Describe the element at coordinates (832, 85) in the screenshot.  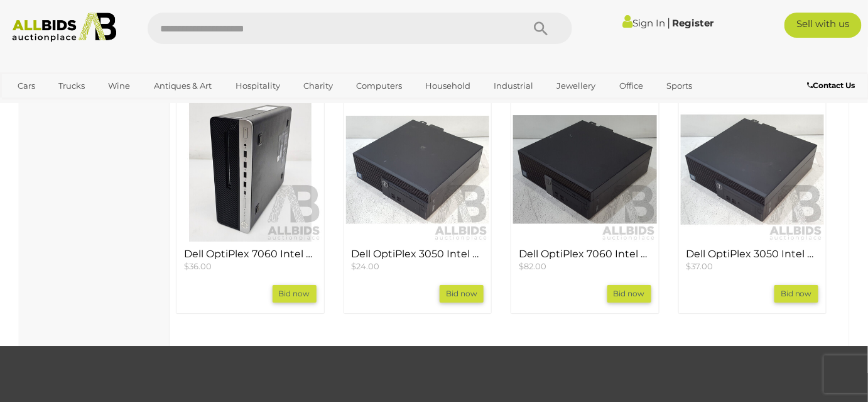
I see `a: Contact Us` at that location.